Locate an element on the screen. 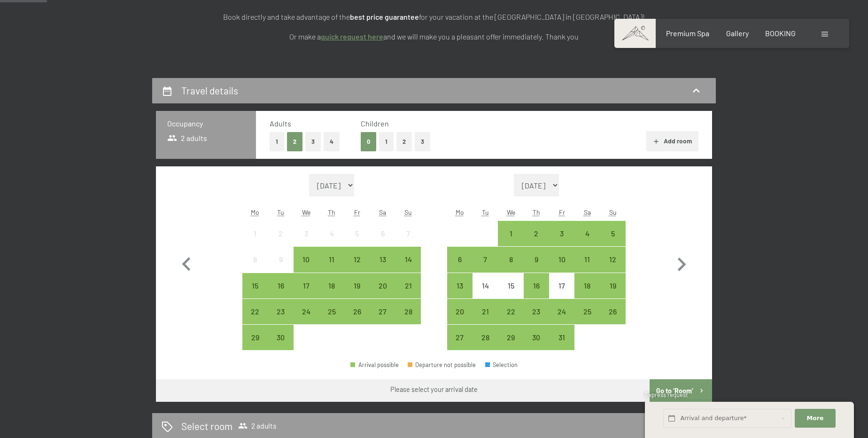 The image size is (868, 438). div: 23 is located at coordinates (280, 319).